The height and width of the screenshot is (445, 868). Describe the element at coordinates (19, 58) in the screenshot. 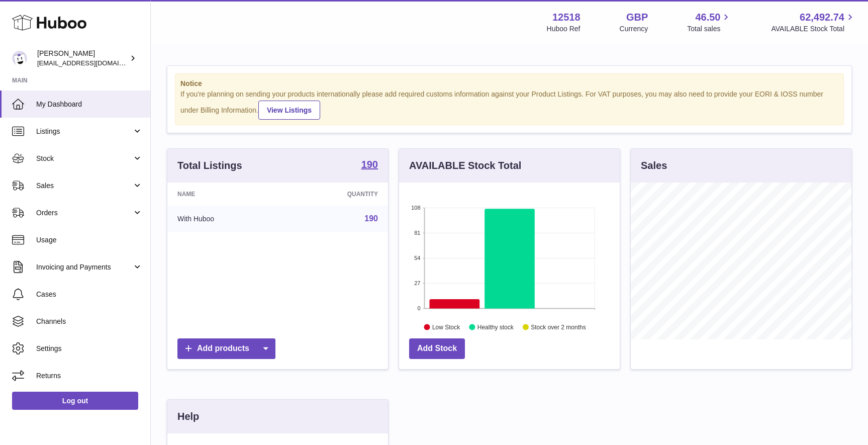

I see `img: caitlin@fancylamp.co` at that location.